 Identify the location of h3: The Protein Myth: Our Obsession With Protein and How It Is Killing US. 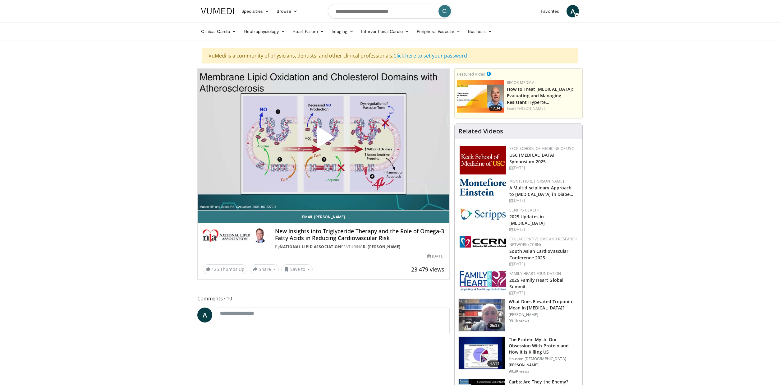
(544, 346).